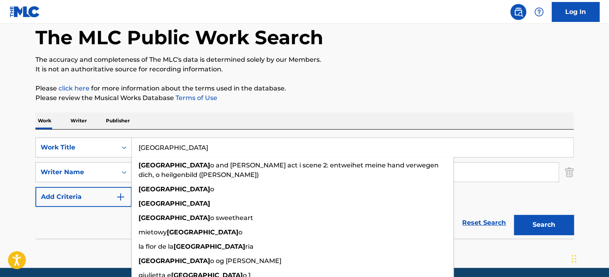 This screenshot has width=609, height=277. What do you see at coordinates (118, 121) in the screenshot?
I see `p: Publisher` at bounding box center [118, 121].